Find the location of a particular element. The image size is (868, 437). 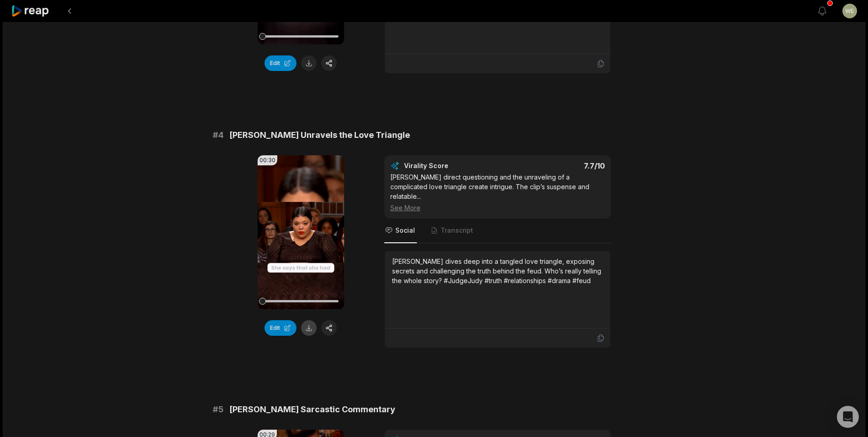

span: # 4 is located at coordinates (218, 135).